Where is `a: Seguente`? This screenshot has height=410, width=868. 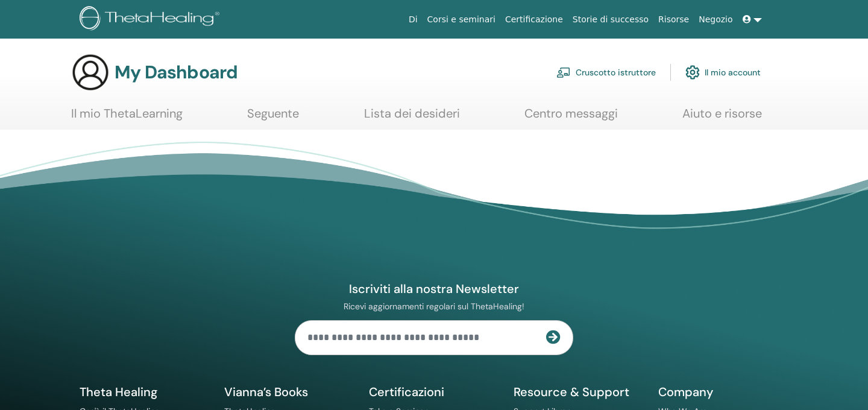
a: Seguente is located at coordinates (273, 118).